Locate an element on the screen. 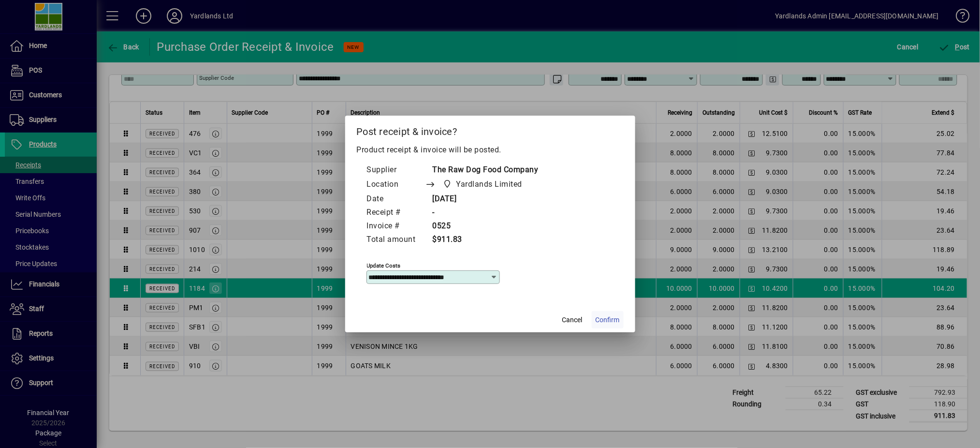 The image size is (980, 448). td: Total amount is located at coordinates (396, 240).